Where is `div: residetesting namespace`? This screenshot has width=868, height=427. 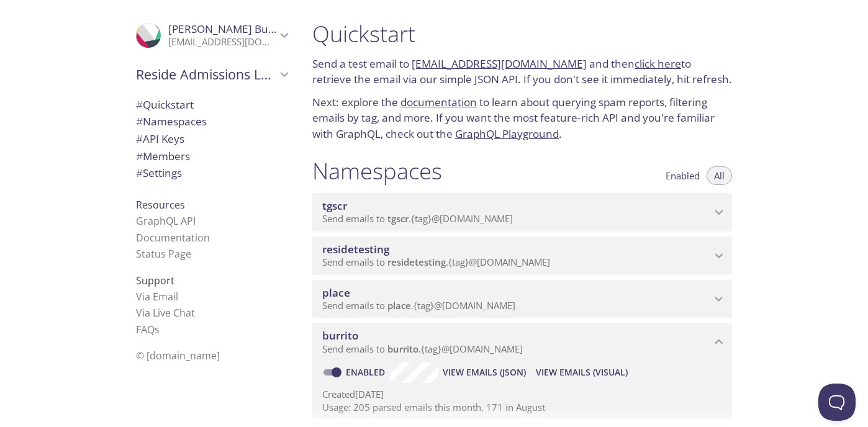
div: residetesting namespace is located at coordinates (522, 256).